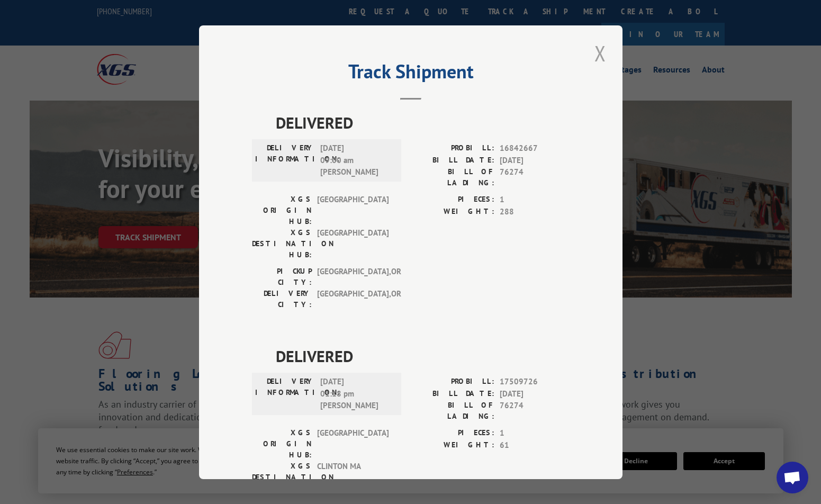  What do you see at coordinates (535, 382) in the screenshot?
I see `span: 17509726` at bounding box center [535, 382].